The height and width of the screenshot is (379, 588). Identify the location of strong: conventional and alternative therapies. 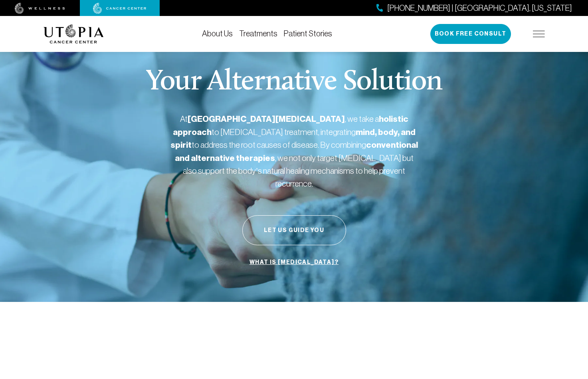
(297, 151).